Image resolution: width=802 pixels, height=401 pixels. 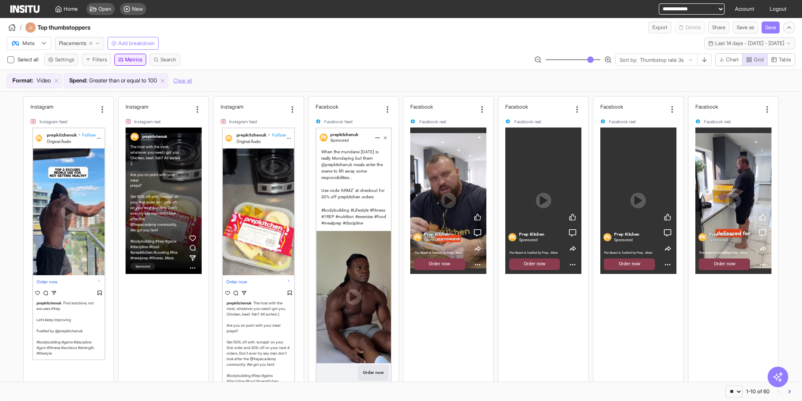 What do you see at coordinates (729, 60) in the screenshot?
I see `button: Chart` at bounding box center [729, 60].